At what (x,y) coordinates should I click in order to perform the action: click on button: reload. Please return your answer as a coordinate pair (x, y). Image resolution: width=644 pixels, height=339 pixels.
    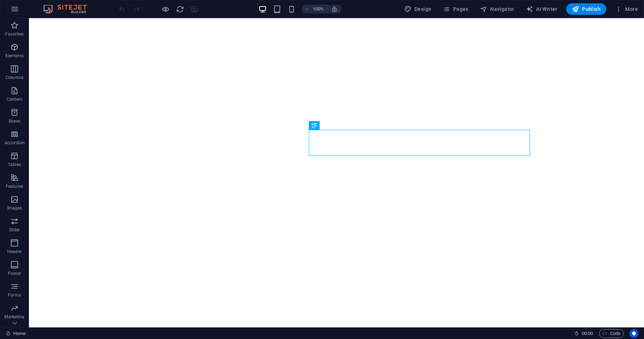
    Looking at the image, I should click on (180, 9).